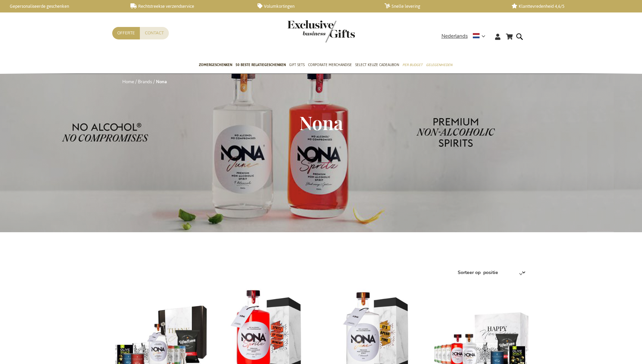  Describe the element at coordinates (321, 32) in the screenshot. I see `img: Exclusive Business gifts logo` at that location.